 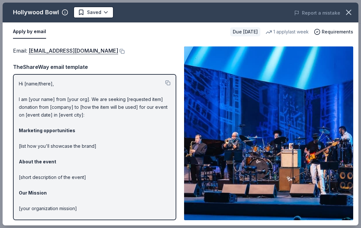 What do you see at coordinates (94, 67) in the screenshot?
I see `div: TheShareWay email template` at bounding box center [94, 67].